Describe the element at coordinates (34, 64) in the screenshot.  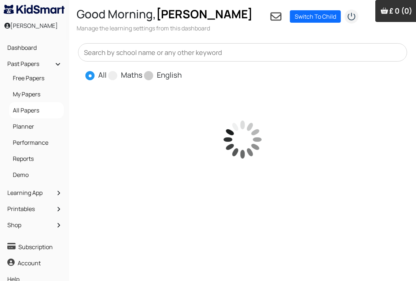
I see `a: Past Papers` at that location.